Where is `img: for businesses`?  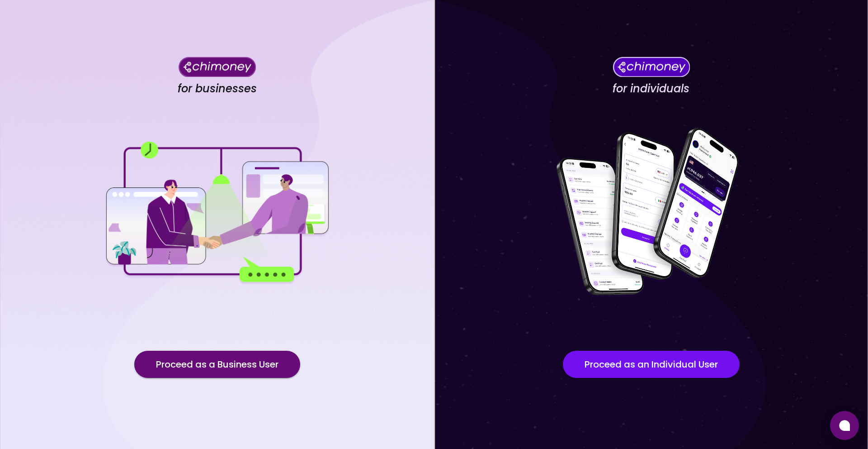
img: for businesses is located at coordinates (217, 213).